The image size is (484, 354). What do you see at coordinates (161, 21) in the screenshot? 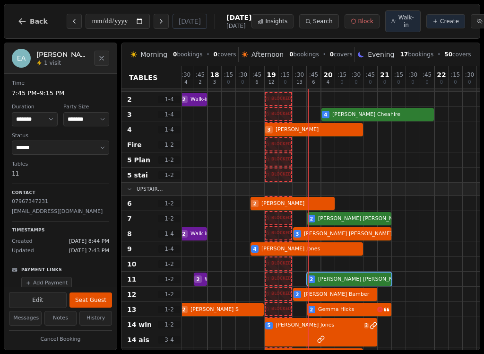
I see `button: Next day` at bounding box center [161, 21].